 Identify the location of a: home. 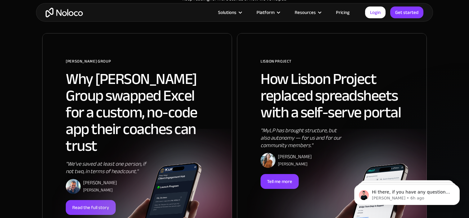
(64, 12).